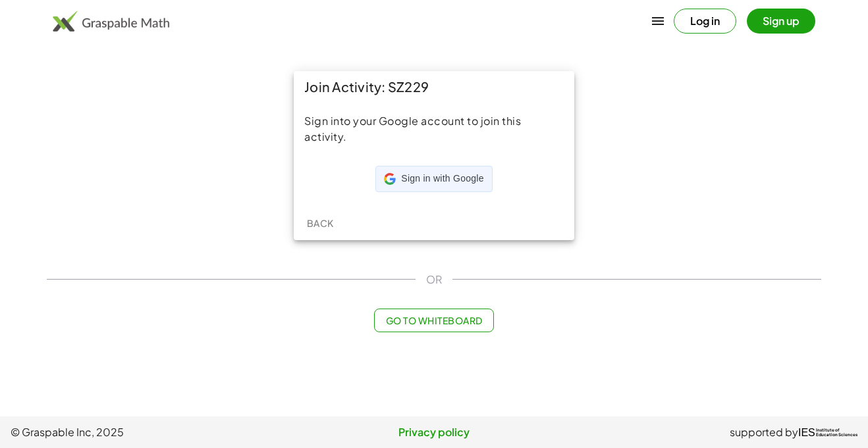 This screenshot has width=868, height=448. What do you see at coordinates (434, 179) in the screenshot?
I see `div: Sign in with Google` at bounding box center [434, 179].